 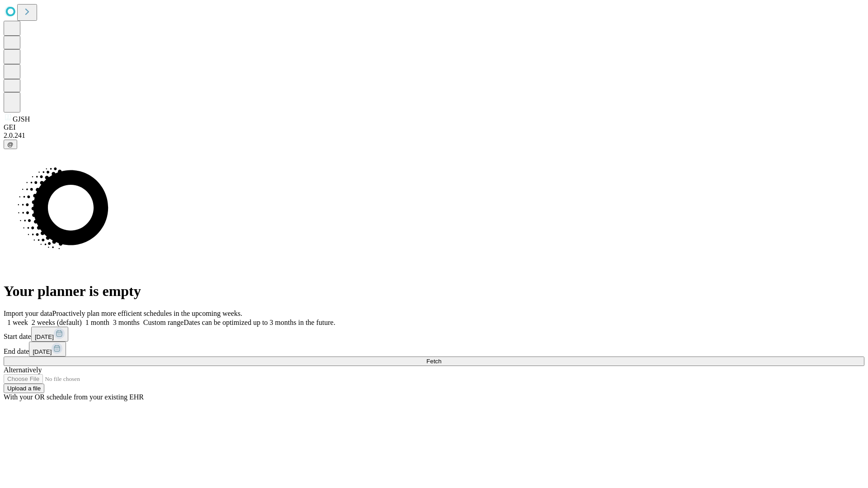 What do you see at coordinates (126, 322) in the screenshot?
I see `span: 3 months` at bounding box center [126, 322].